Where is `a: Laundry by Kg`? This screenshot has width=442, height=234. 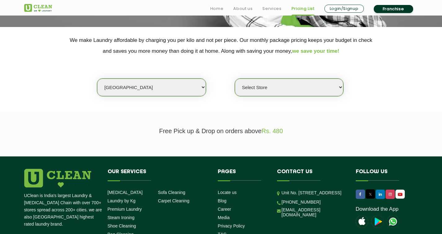
a: Laundry by Kg is located at coordinates (122, 201).